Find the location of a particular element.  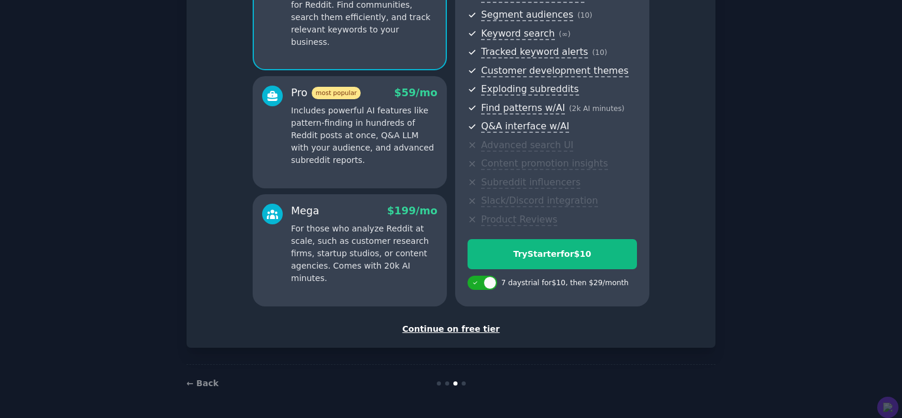

div: Mega is located at coordinates (305, 211).